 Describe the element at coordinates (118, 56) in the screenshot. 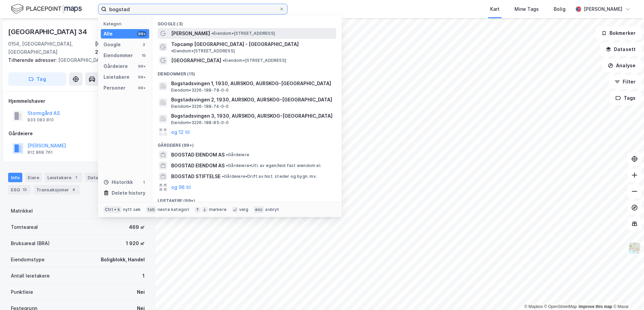

I see `div: Eiendommer` at that location.